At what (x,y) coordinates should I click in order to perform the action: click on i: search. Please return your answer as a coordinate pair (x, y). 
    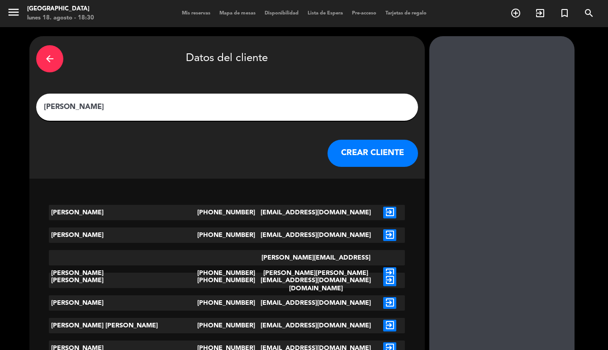
    Looking at the image, I should click on (589, 13).